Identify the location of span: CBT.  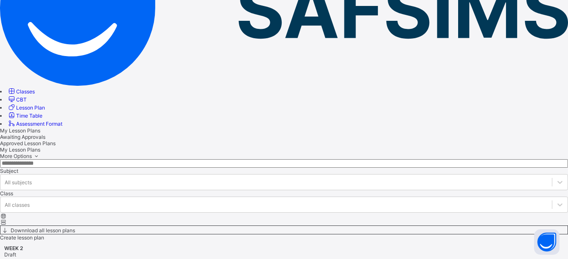
(21, 99).